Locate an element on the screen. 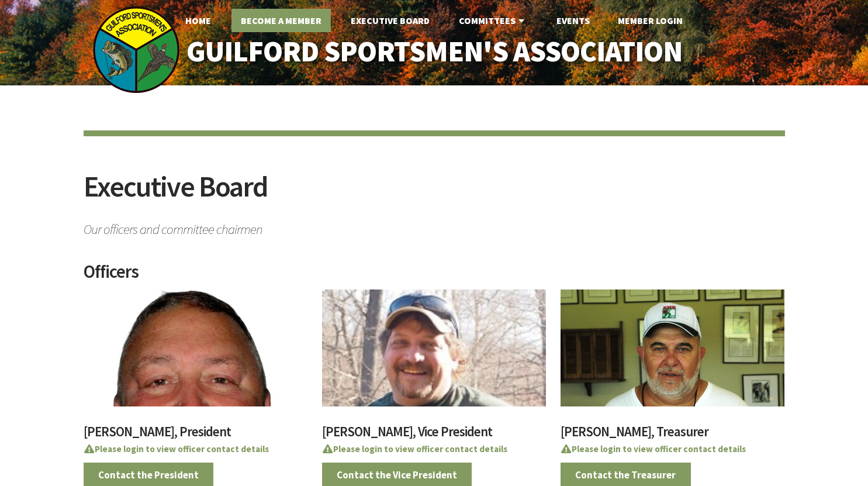 The width and height of the screenshot is (868, 486). a: Member Login is located at coordinates (650, 21).